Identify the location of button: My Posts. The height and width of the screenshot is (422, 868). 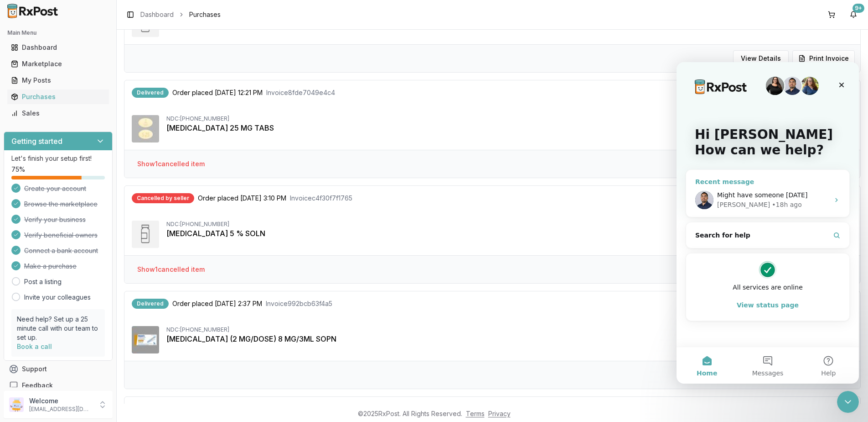
(58, 80).